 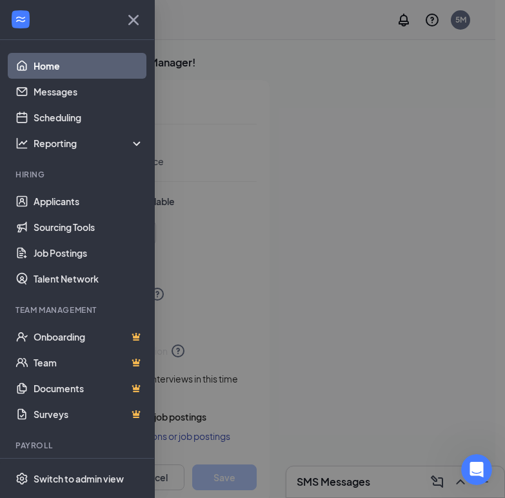 I want to click on svg: Analysis, so click(x=22, y=143).